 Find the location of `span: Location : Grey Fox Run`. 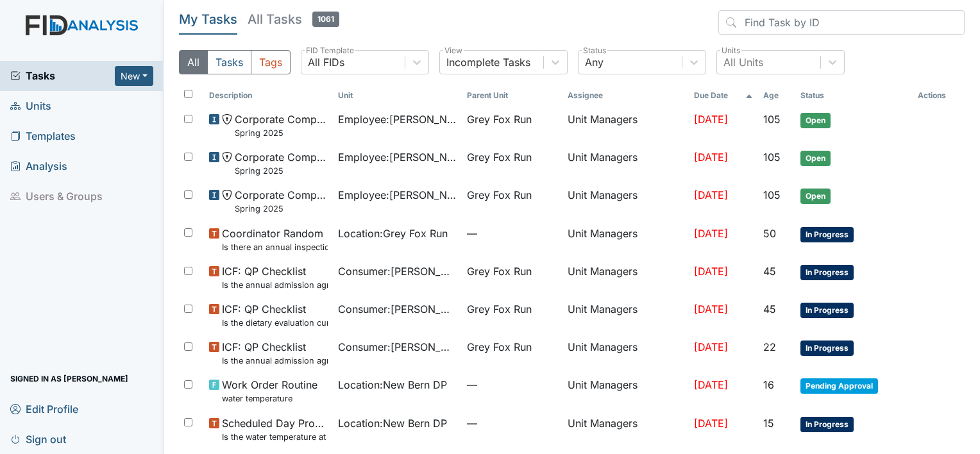

span: Location : Grey Fox Run is located at coordinates (393, 234).